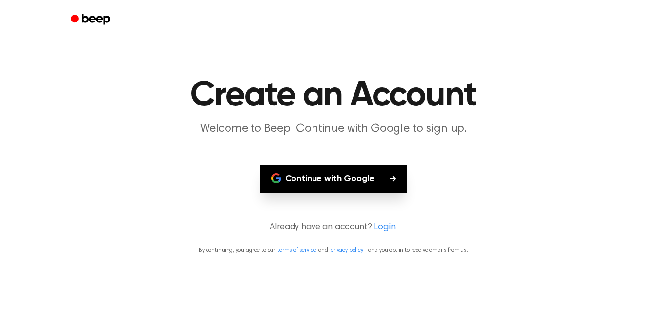 The width and height of the screenshot is (667, 316). I want to click on a: Beep, so click(91, 20).